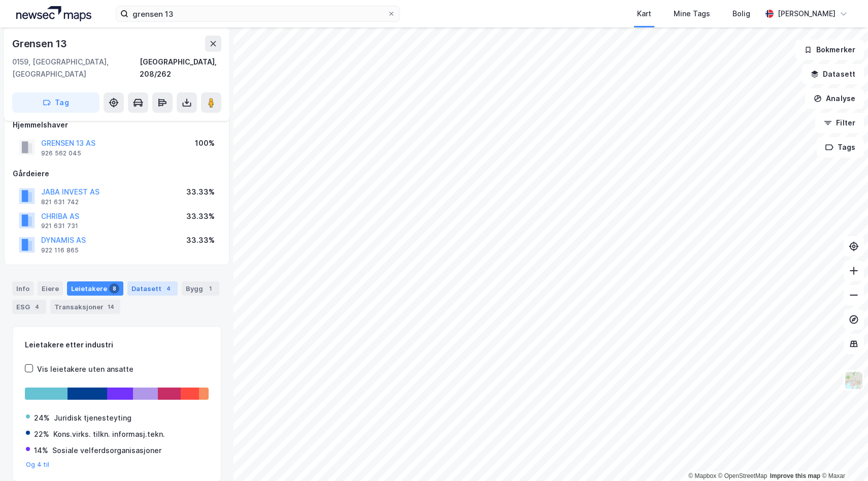  Describe the element at coordinates (258, 14) in the screenshot. I see `input: Søk på adresse, matrikkel, gårdeiere, leietakere eller personer` at that location.